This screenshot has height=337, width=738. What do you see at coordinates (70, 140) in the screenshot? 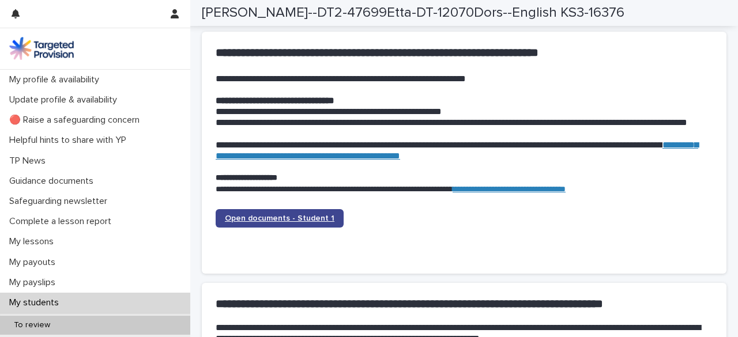
I see `p: Helpful hints to share with YP` at bounding box center [70, 140].